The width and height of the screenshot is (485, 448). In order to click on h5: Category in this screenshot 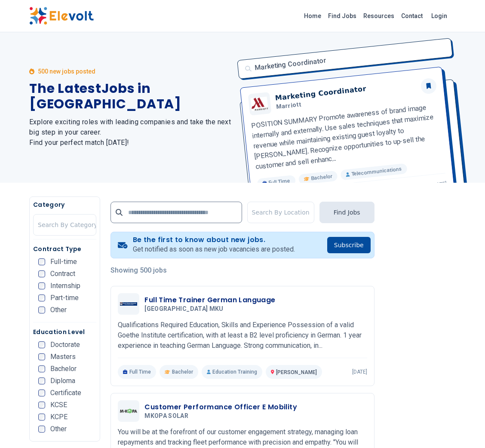, I will do `click(65, 205)`.